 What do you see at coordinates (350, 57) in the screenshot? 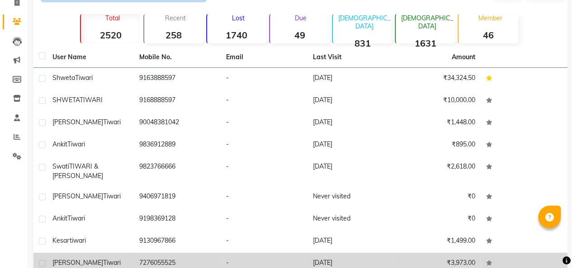
I see `th: Last Visit` at bounding box center [350, 57].